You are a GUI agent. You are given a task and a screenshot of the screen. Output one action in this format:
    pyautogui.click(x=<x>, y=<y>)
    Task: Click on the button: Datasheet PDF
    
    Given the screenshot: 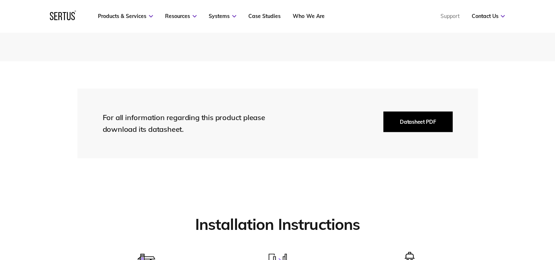 What is the action you would take?
    pyautogui.click(x=418, y=122)
    